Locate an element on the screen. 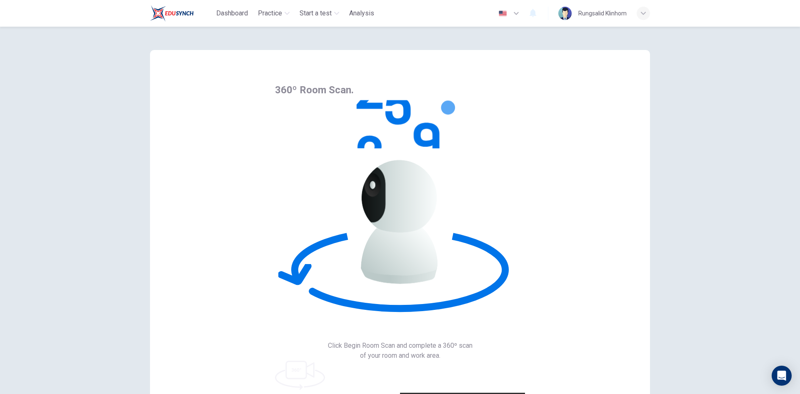 The image size is (800, 394). span: Analysis is located at coordinates (361, 13).